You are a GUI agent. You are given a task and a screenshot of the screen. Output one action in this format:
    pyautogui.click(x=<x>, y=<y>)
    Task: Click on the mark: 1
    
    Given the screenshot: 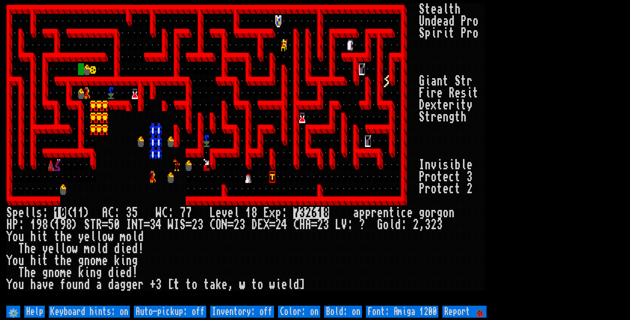 What is the action you would take?
    pyautogui.click(x=57, y=213)
    